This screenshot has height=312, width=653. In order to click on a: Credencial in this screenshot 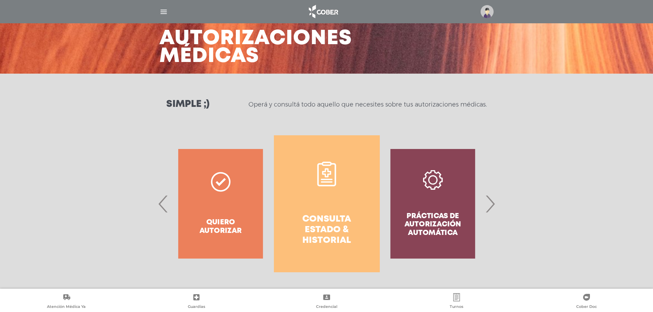, I will do `click(326, 302)`.